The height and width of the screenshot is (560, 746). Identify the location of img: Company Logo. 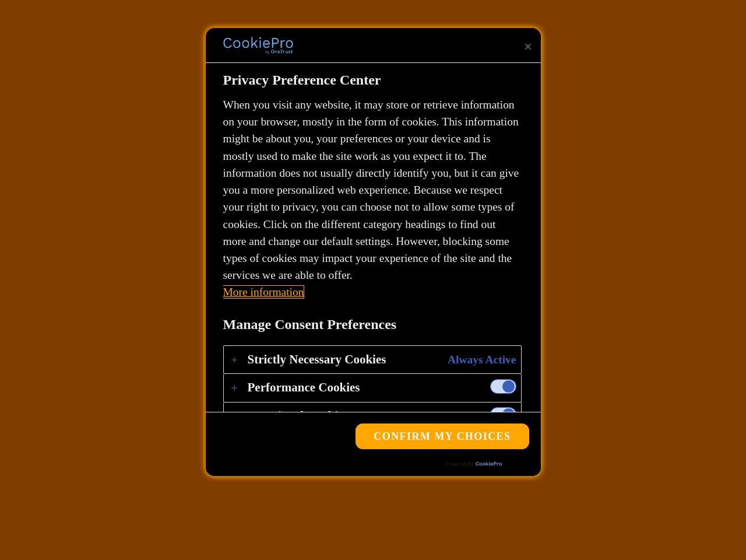
(258, 45).